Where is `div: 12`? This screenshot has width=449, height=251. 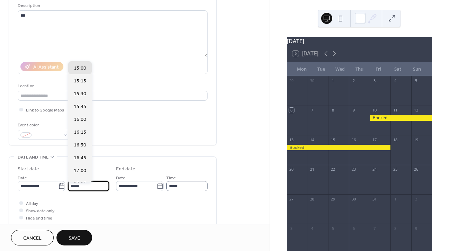 div: 12 is located at coordinates (415, 110).